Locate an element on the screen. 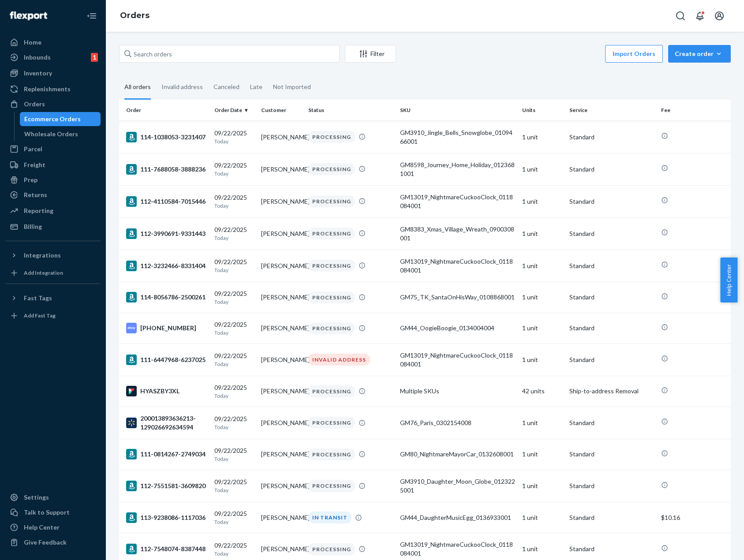 The width and height of the screenshot is (744, 560). img: Flexport logo is located at coordinates (28, 16).